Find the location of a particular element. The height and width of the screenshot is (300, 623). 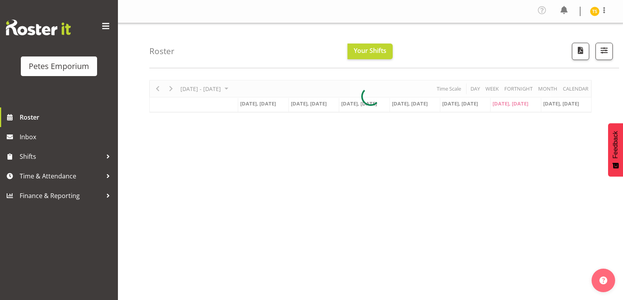

span: Your Shifts is located at coordinates (370, 51).